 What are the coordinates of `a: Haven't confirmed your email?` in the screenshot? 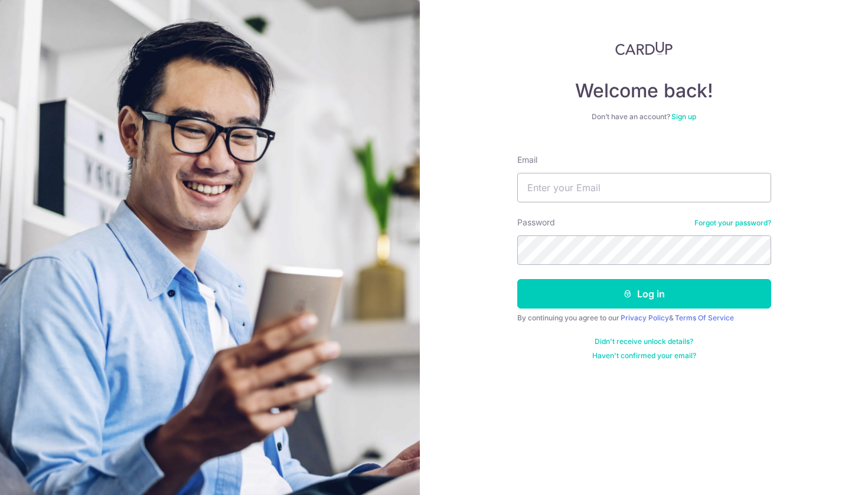 It's located at (644, 356).